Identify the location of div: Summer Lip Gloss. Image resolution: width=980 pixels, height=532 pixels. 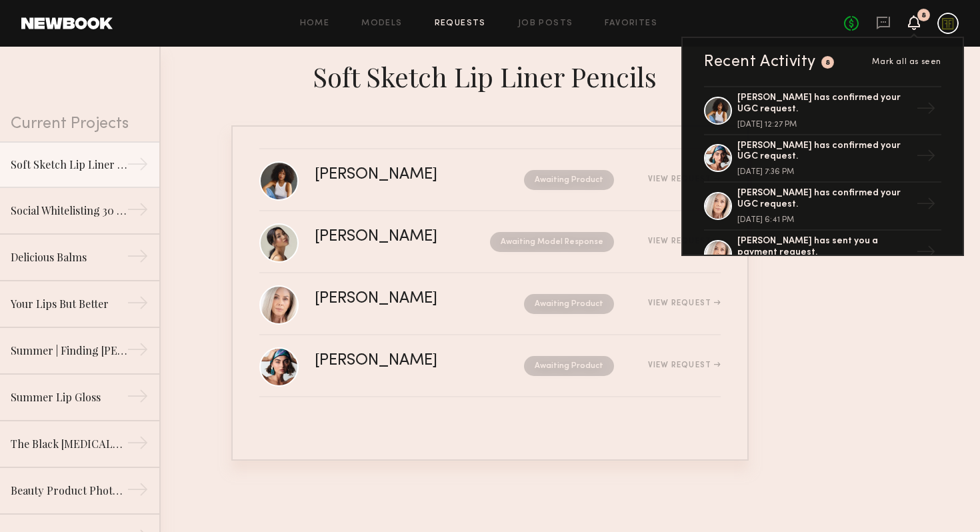
(69, 397).